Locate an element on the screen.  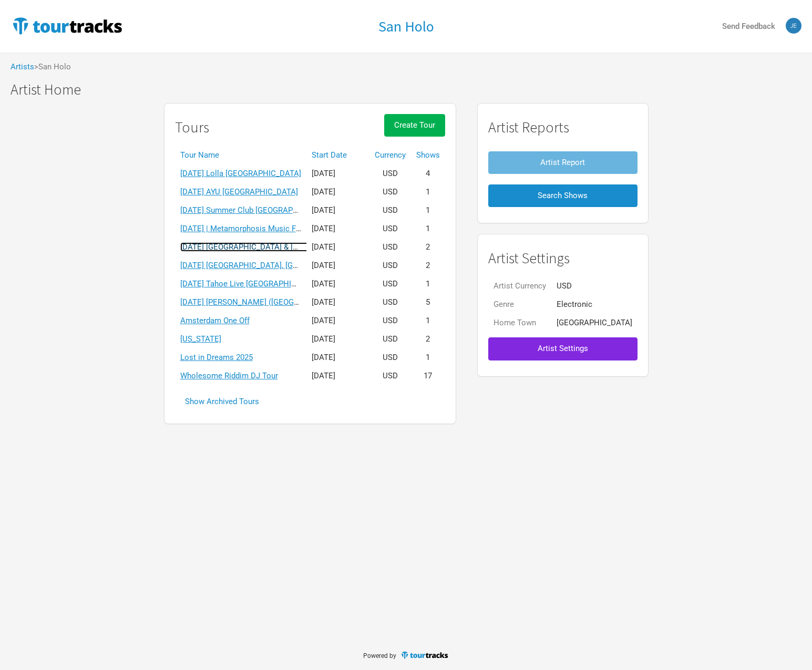
h1: Tours is located at coordinates (192, 127).